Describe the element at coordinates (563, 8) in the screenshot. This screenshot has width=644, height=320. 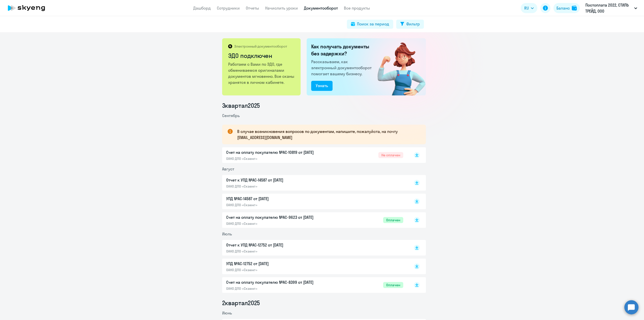
I see `div: Баланс` at that location.